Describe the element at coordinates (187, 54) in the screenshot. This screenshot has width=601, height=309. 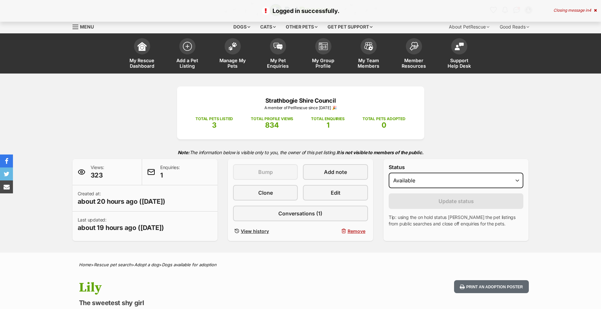
I see `a: Add a Pet Listing` at that location.